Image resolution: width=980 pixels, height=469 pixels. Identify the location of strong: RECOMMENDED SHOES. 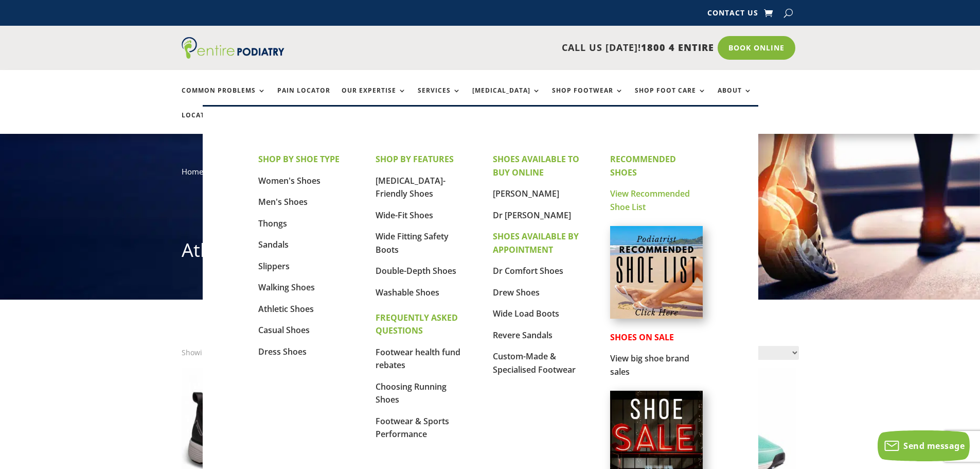
(643, 166).